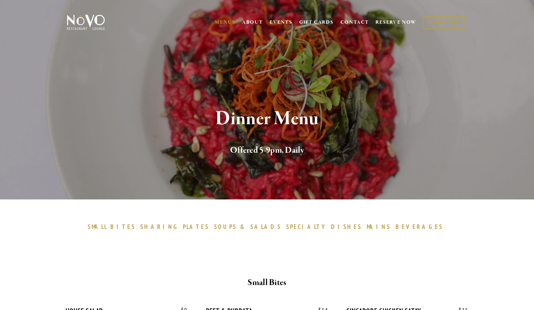 The height and width of the screenshot is (310, 534). I want to click on a: SOUPS&SALADS, so click(249, 227).